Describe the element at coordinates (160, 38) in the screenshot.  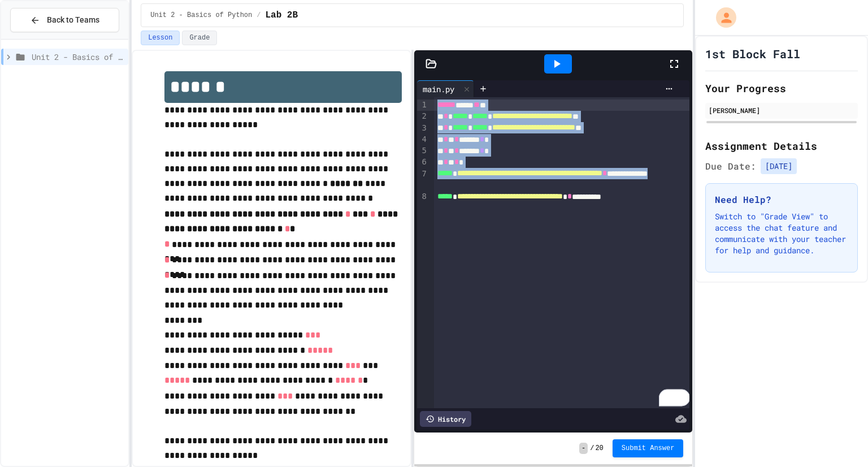
I see `button: Lesson` at that location.